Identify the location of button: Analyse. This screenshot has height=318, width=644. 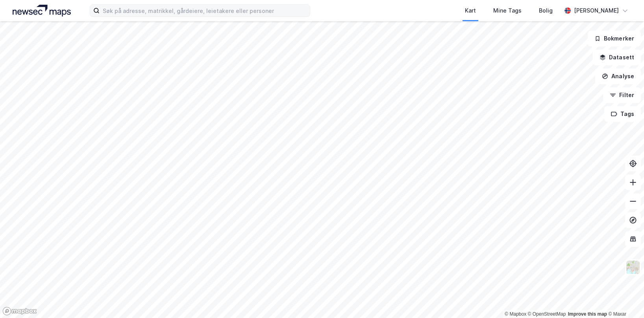
(618, 76).